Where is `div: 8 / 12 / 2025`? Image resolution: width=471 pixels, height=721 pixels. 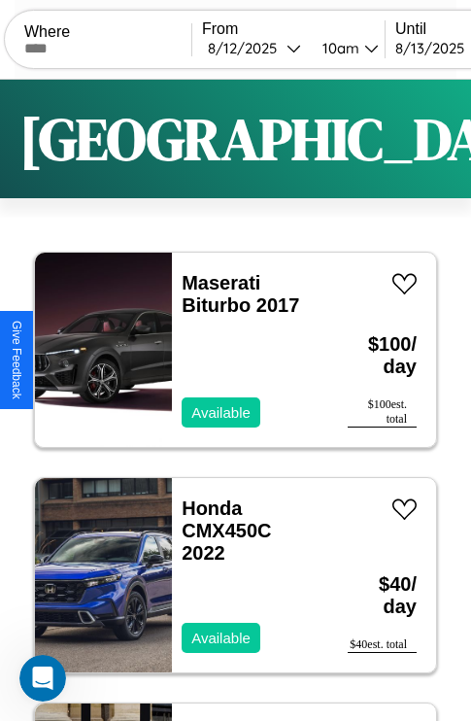 div: 8 / 12 / 2025 is located at coordinates (247, 48).